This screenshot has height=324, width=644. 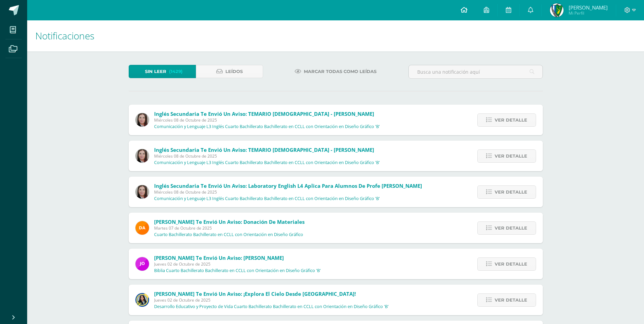 What do you see at coordinates (155, 71) in the screenshot?
I see `span: Sin leer` at bounding box center [155, 71].